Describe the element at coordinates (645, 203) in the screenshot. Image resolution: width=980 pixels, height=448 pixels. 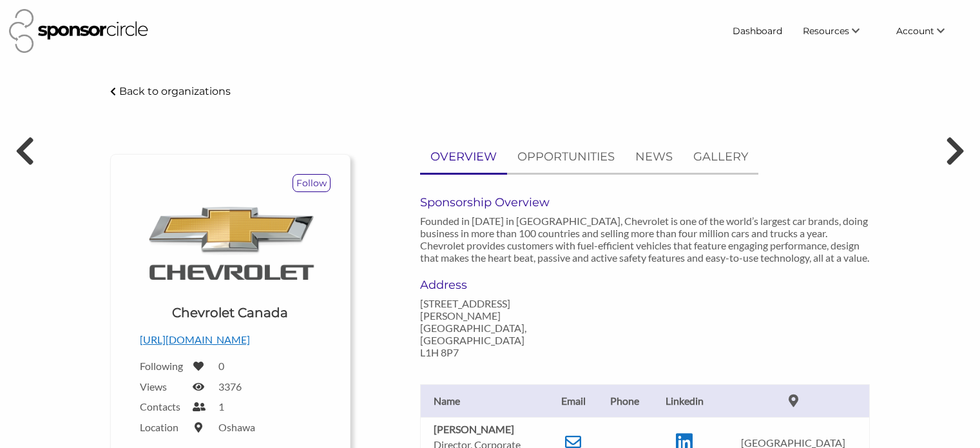
I see `h6: Sponsorship Overview` at that location.